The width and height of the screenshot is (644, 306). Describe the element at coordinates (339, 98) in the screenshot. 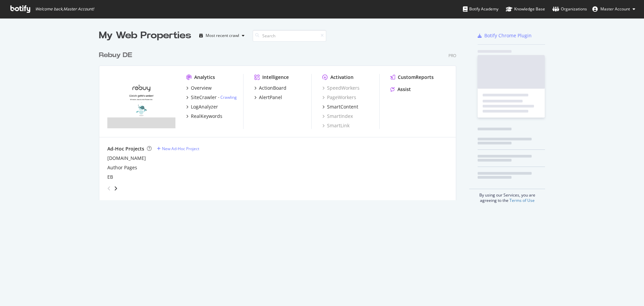

I see `div: PageWorkers` at that location.